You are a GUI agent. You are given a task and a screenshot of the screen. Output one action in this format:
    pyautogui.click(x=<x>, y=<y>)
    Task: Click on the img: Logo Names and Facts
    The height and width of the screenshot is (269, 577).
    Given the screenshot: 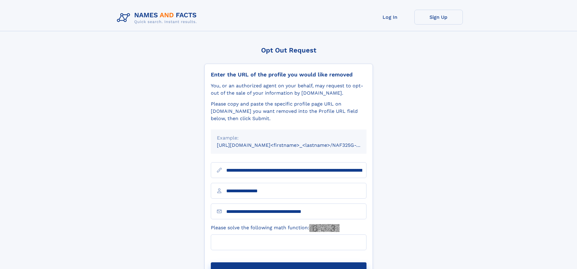 What is the action you would take?
    pyautogui.click(x=158, y=18)
    